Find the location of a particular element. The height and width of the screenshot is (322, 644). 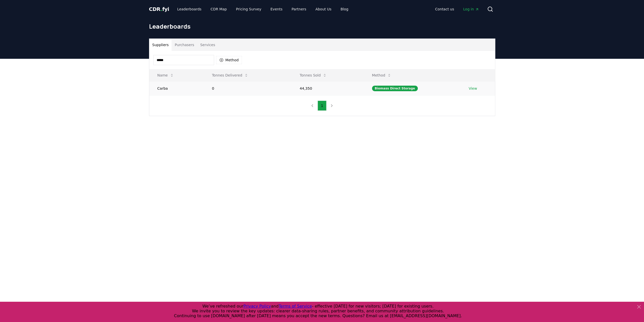

span: Log in is located at coordinates (471, 9).